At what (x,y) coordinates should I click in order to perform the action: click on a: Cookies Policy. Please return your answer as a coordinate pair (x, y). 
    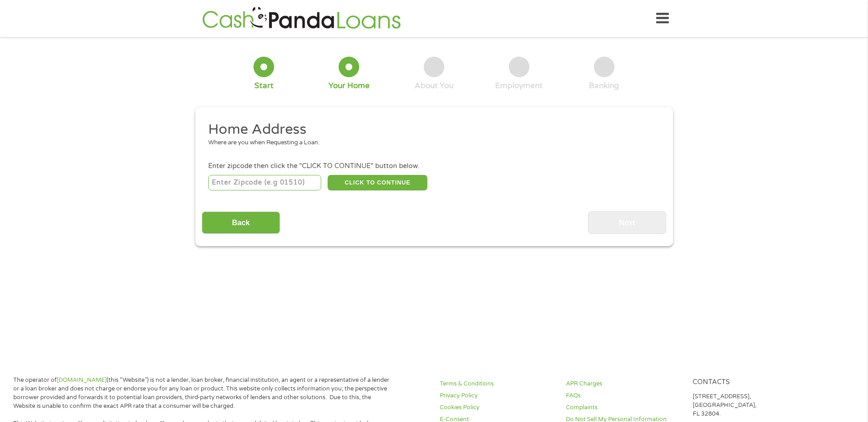
    Looking at the image, I should click on (497, 408).